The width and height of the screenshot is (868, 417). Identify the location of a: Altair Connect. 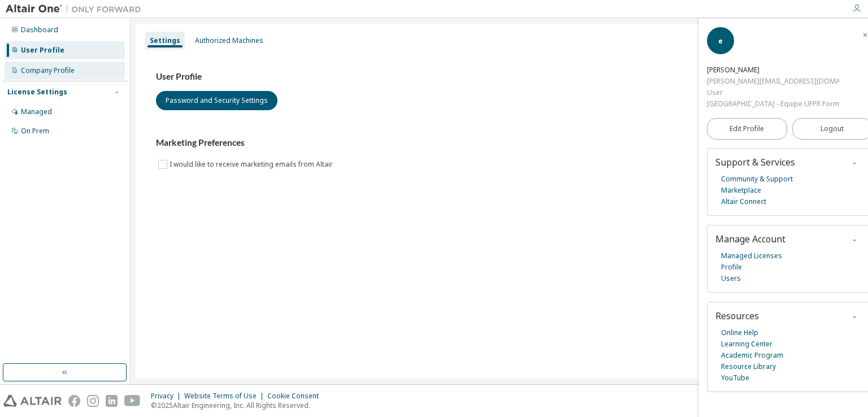
(743, 202).